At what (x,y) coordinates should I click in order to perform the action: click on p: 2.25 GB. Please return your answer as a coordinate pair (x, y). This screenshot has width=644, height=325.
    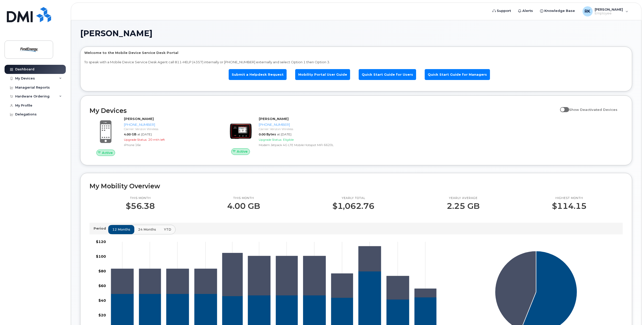
    Looking at the image, I should click on (463, 206).